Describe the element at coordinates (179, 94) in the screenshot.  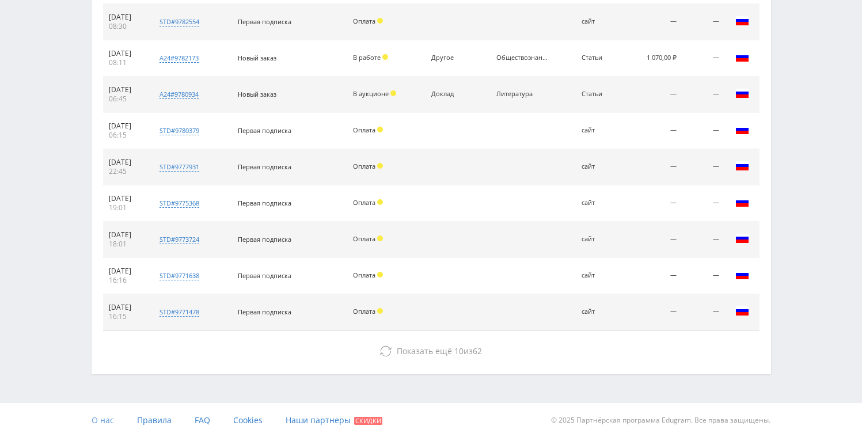
I see `div: a24#9780934` at that location.